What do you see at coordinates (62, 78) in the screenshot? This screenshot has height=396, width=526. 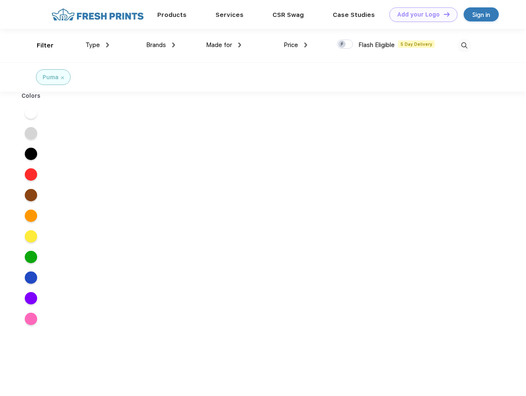 I see `img: filter_cancel.svg` at bounding box center [62, 78].